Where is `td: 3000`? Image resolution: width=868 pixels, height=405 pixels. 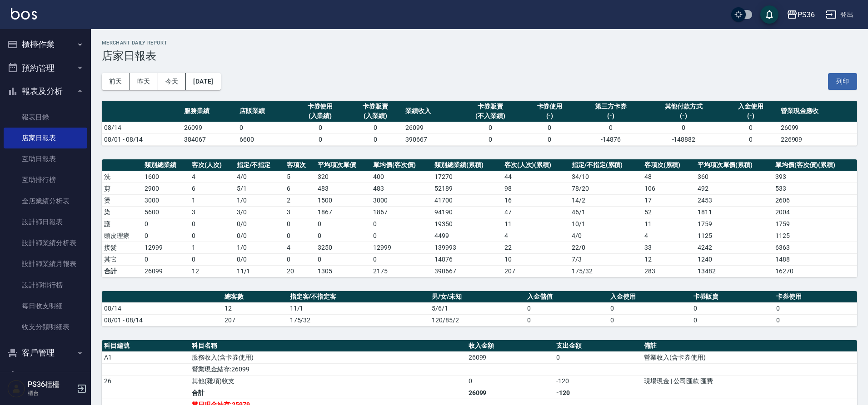 td: 3000 is located at coordinates (166, 200).